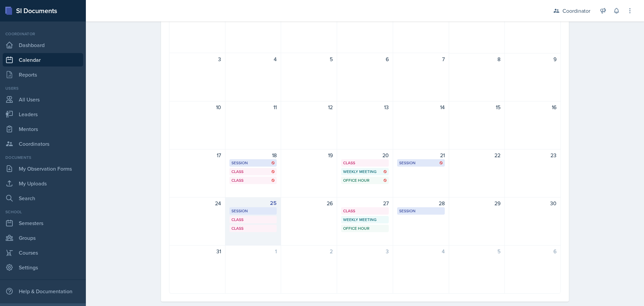  What do you see at coordinates (365, 155) in the screenshot?
I see `div: 20` at bounding box center [365, 155].